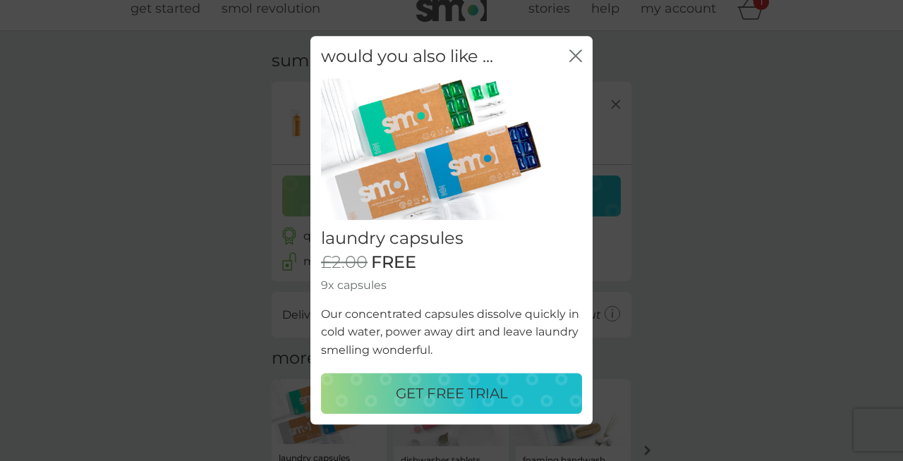  I want to click on h2: would you also like ..., so click(407, 56).